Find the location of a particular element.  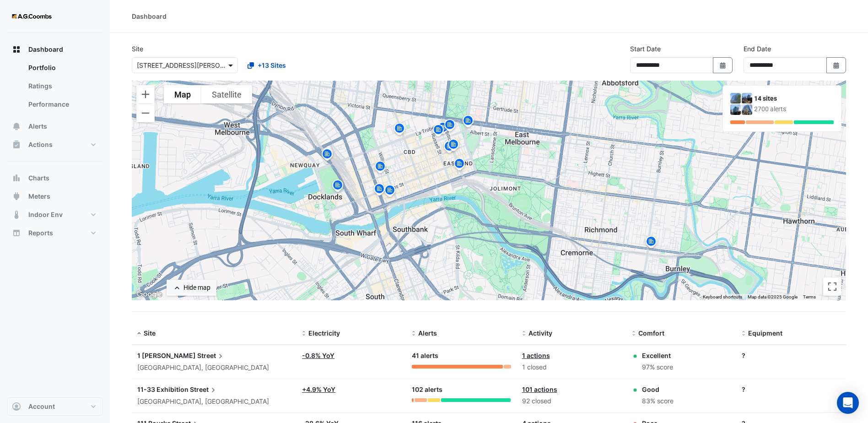

div: 83% score is located at coordinates (658, 401).